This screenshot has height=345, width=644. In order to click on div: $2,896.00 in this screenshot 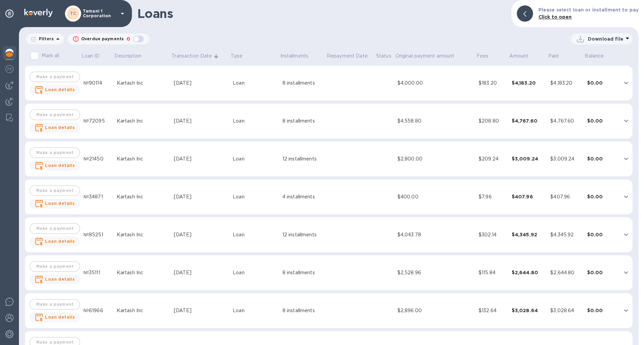, I will do `click(435, 310)`.